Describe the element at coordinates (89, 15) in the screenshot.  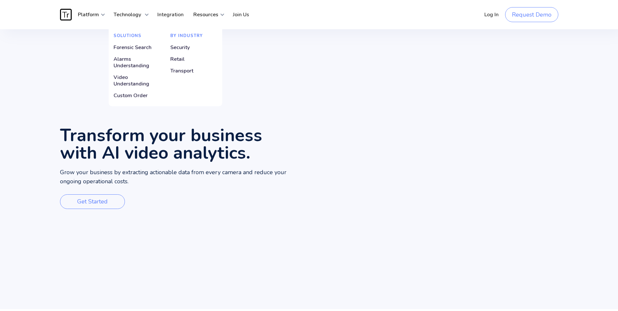
I see `div: Platform` at that location.